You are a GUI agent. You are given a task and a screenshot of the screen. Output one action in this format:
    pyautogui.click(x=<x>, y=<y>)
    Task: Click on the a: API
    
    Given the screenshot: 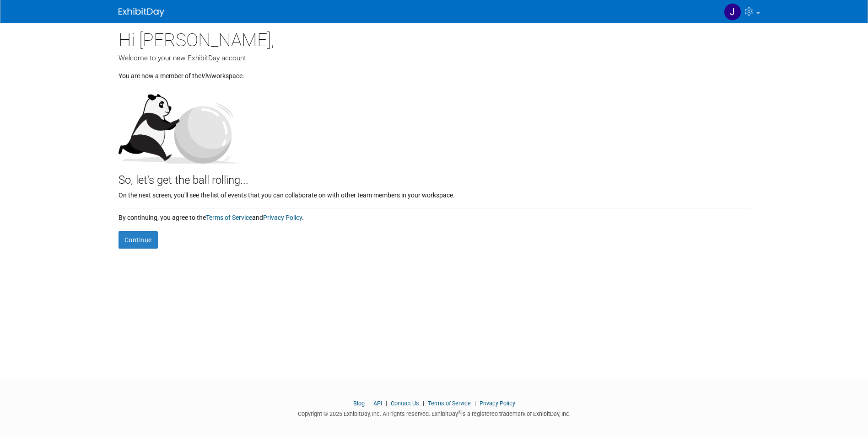 What is the action you would take?
    pyautogui.click(x=377, y=403)
    